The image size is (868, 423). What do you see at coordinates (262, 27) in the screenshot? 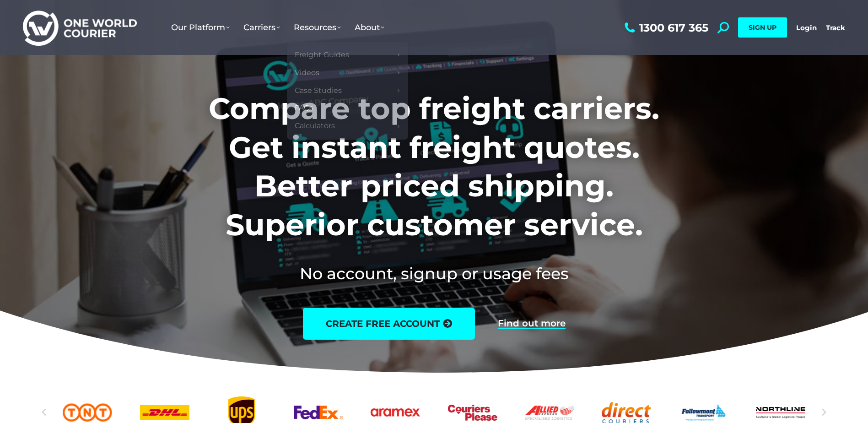
I see `span: Carriers` at bounding box center [262, 27].